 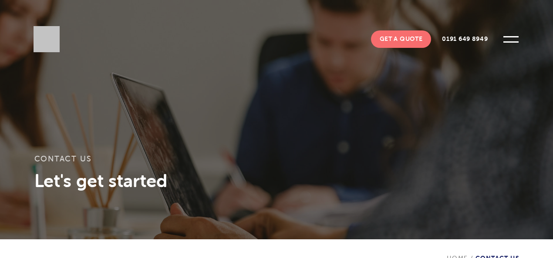 I want to click on a: 0191 649 8949, so click(x=465, y=39).